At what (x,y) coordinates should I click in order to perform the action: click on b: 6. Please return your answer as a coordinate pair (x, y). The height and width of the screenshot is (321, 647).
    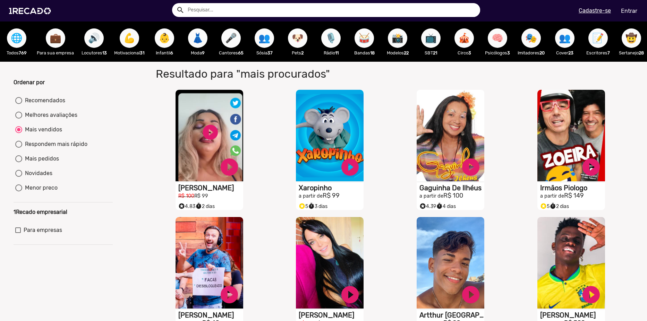
    Looking at the image, I should click on (172, 53).